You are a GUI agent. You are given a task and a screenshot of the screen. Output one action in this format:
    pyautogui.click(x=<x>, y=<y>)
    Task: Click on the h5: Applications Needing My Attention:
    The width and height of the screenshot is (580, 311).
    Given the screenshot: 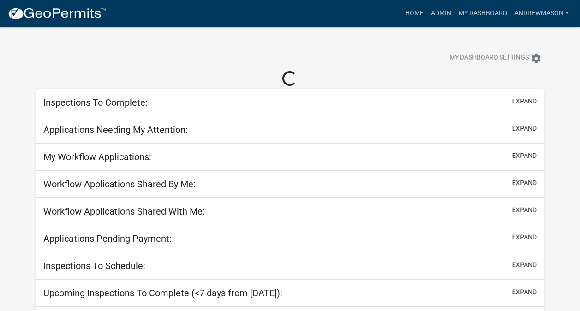 What is the action you would take?
    pyautogui.click(x=115, y=130)
    